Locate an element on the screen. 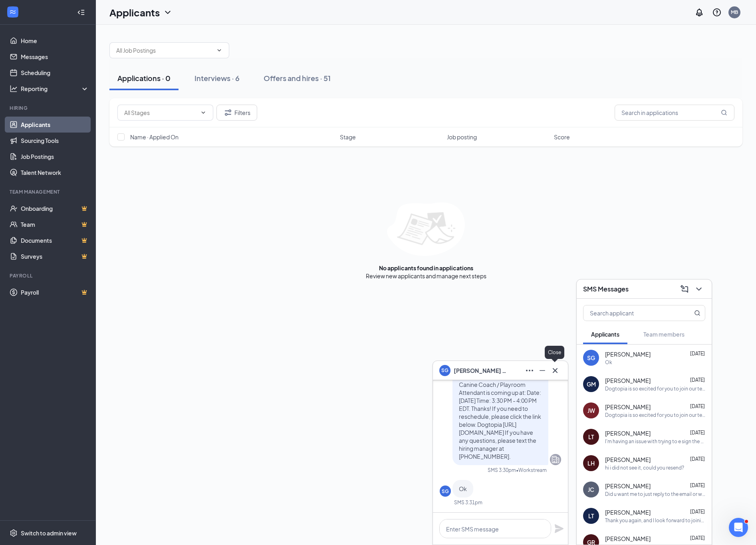  span: Applicants is located at coordinates (605, 334).